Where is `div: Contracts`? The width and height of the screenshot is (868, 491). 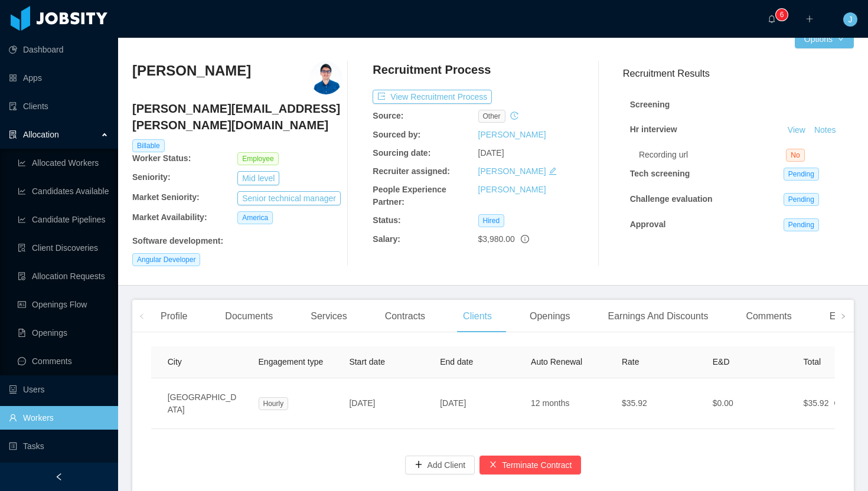
div: Contracts is located at coordinates (405, 316).